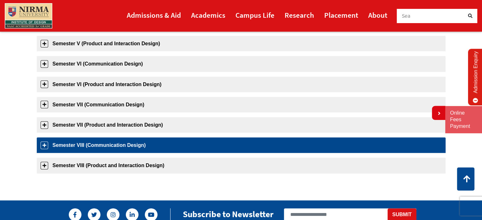 The height and width of the screenshot is (220, 482). I want to click on a: Semester VI (Product and Interaction Design), so click(241, 84).